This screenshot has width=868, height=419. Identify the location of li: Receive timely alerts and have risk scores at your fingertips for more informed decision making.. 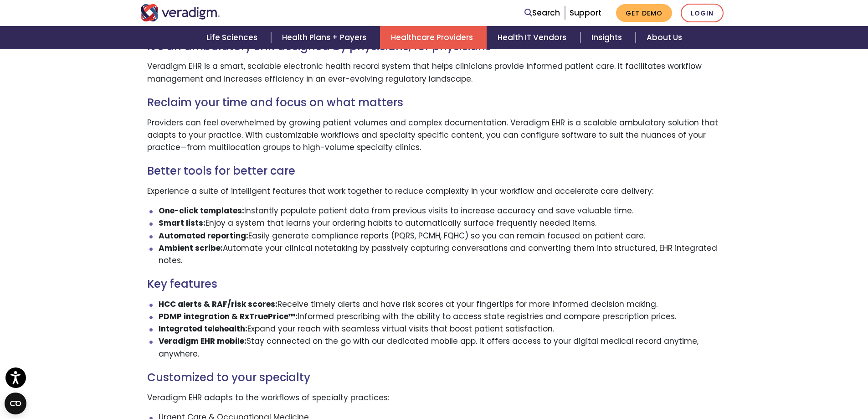
(440, 304).